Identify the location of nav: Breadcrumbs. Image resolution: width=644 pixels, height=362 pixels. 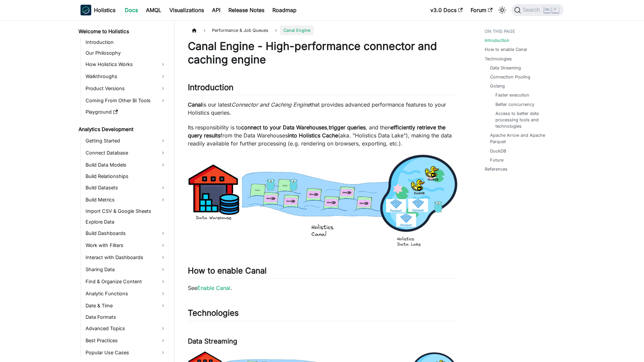
(323, 30).